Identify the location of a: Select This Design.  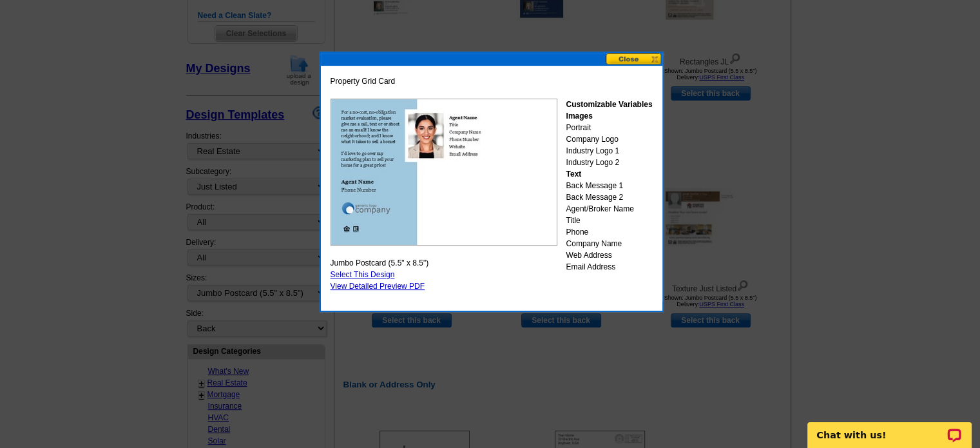
(363, 274).